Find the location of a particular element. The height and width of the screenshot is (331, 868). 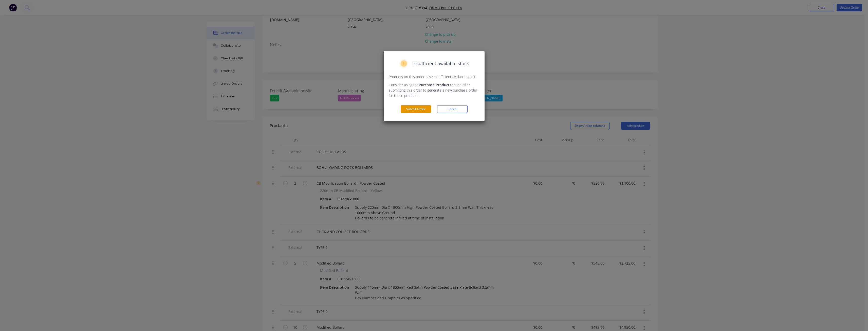

button: Submit Order is located at coordinates (416, 109).